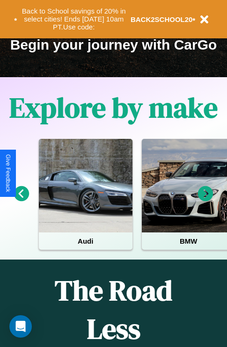  What do you see at coordinates (162, 19) in the screenshot?
I see `b: BACK2SCHOOL20` at bounding box center [162, 19].